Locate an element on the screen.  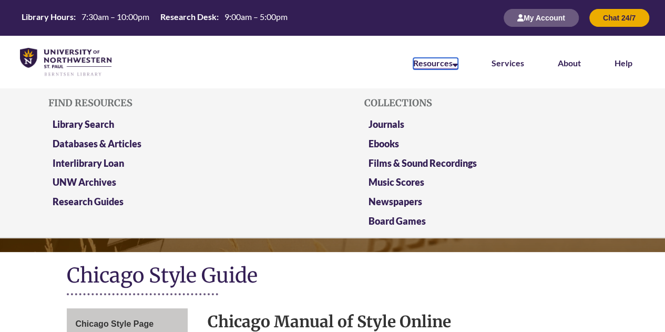
a: Music Scores is located at coordinates (396, 182).